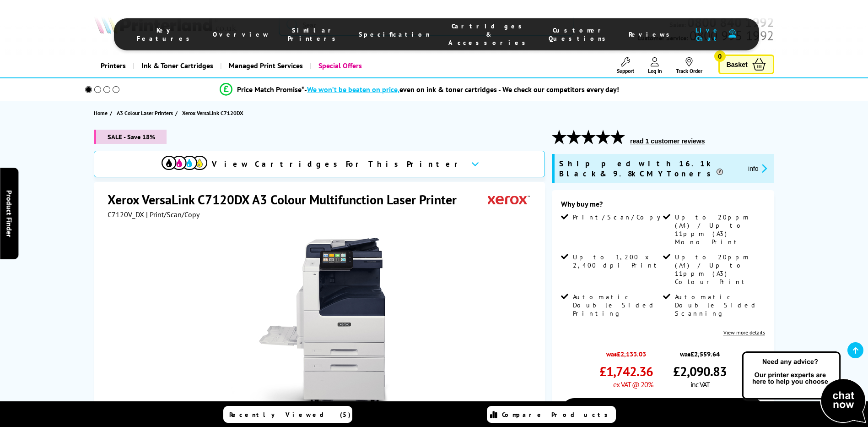 The width and height of the screenshot is (868, 427). What do you see at coordinates (286, 199) in the screenshot?
I see `h1: Xerox VersaLink C7120DX A3 Colour Multifunction Laser Printer` at bounding box center [286, 199].